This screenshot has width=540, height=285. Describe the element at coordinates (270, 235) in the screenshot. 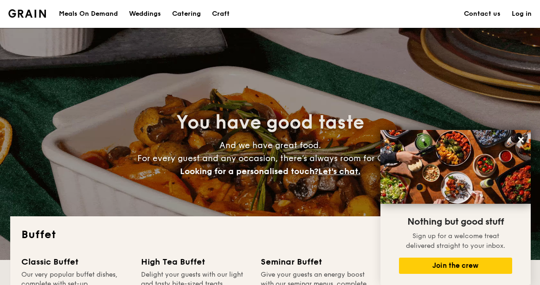

I see `h2: Buffet` at that location.